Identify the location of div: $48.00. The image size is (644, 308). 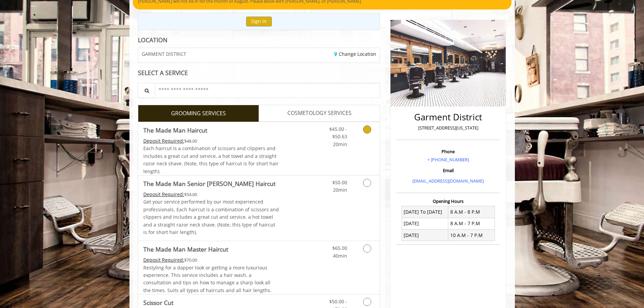
(211, 141).